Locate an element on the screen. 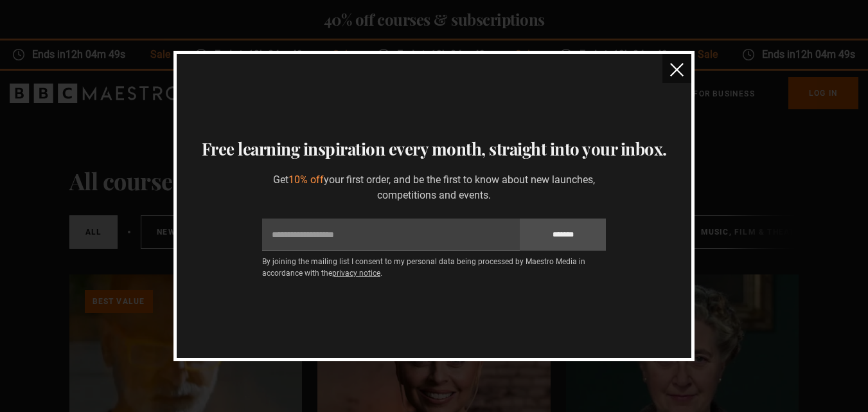 The height and width of the screenshot is (412, 868). a: privacy notice is located at coordinates (356, 274).